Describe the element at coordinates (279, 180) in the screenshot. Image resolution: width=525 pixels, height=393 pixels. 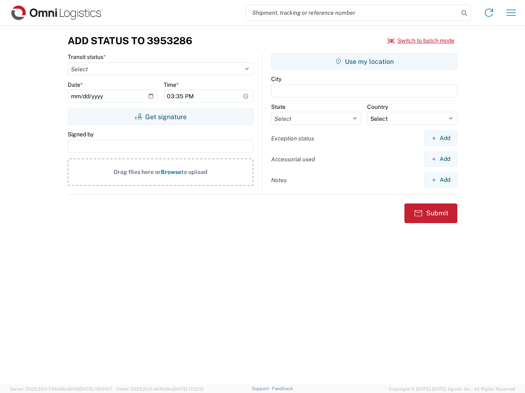
I see `label: Notes` at that location.